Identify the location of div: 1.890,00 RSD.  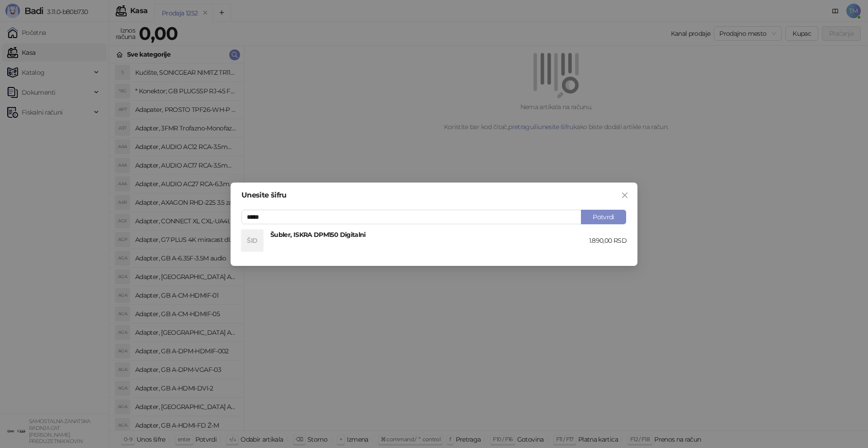
(608, 240).